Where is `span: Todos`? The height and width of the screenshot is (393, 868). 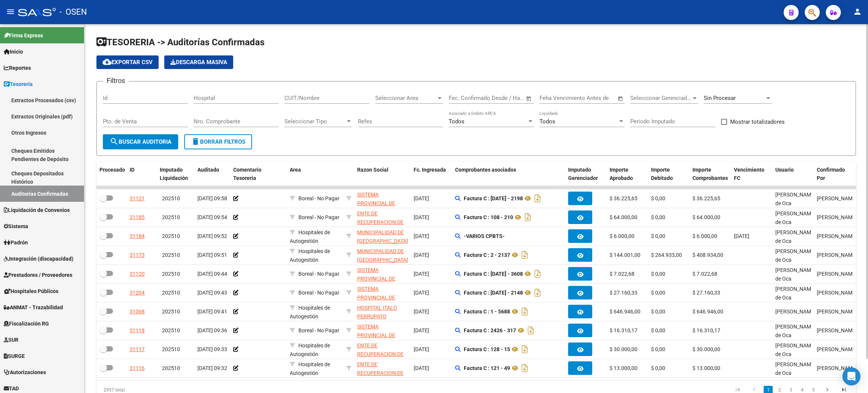 span: Todos is located at coordinates (457, 121).